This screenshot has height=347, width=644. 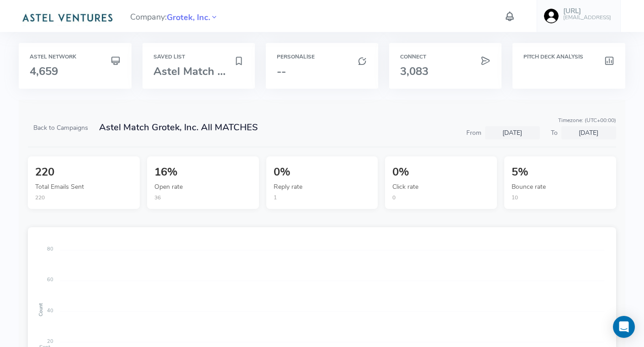 I want to click on h6: Pitch Deck Analysis, so click(x=568, y=57).